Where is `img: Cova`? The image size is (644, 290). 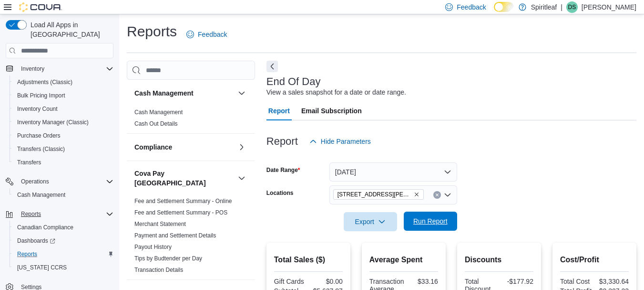
img: Cova is located at coordinates (41, 7).